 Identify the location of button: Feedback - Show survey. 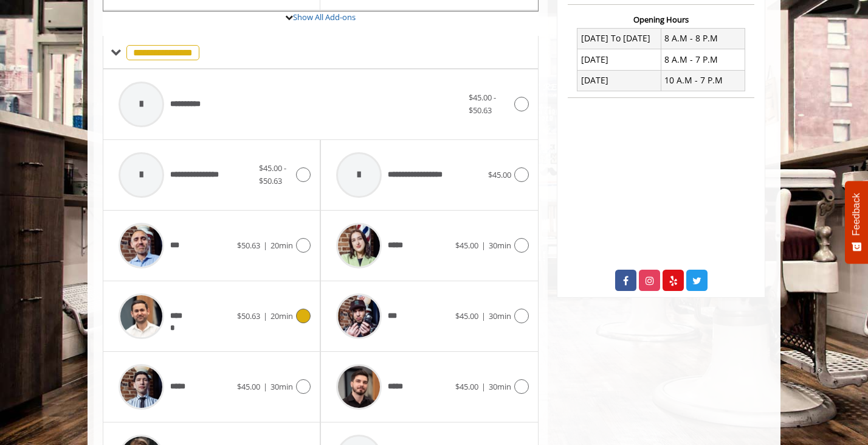
(857, 222).